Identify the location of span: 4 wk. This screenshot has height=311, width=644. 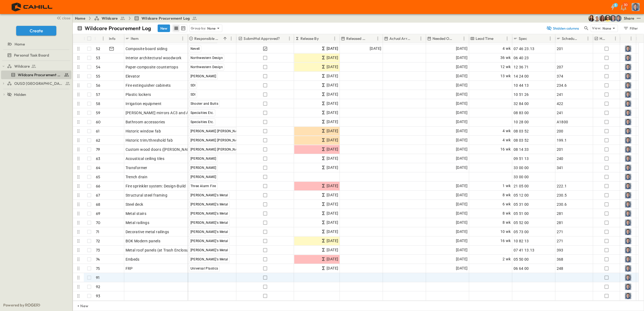
(507, 131).